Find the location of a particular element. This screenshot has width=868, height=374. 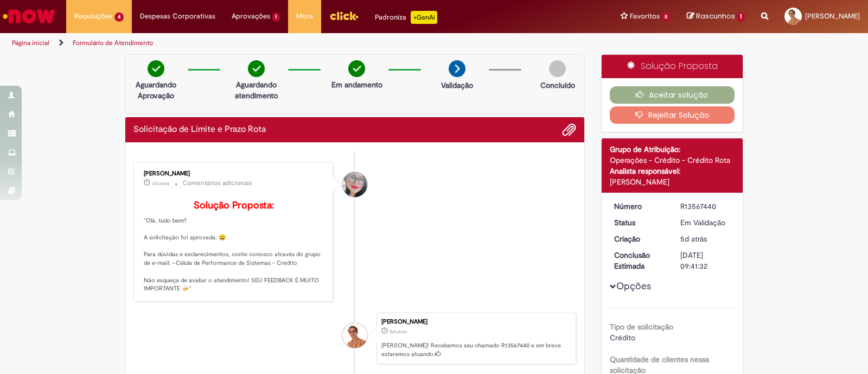

div: Padroniza is located at coordinates (406, 18).